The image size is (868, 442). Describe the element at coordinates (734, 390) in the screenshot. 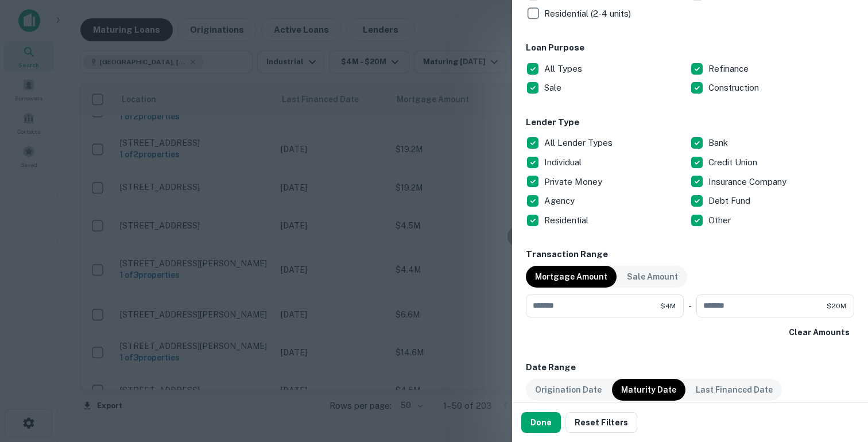

I see `p: Last Financed Date` at that location.